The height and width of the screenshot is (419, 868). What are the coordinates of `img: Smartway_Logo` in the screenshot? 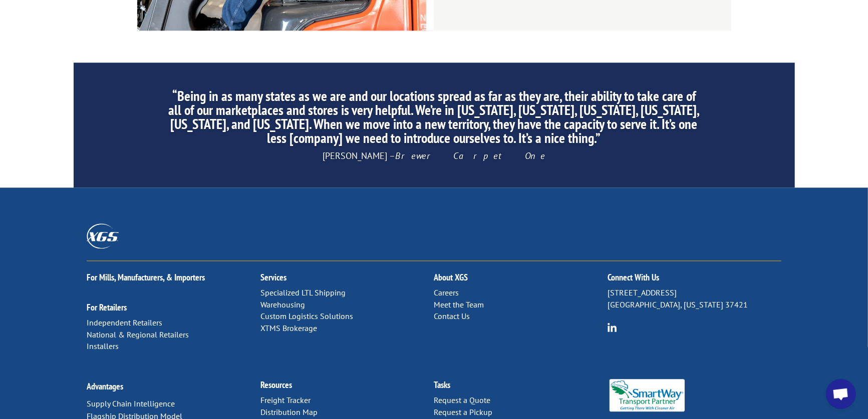 It's located at (647, 395).